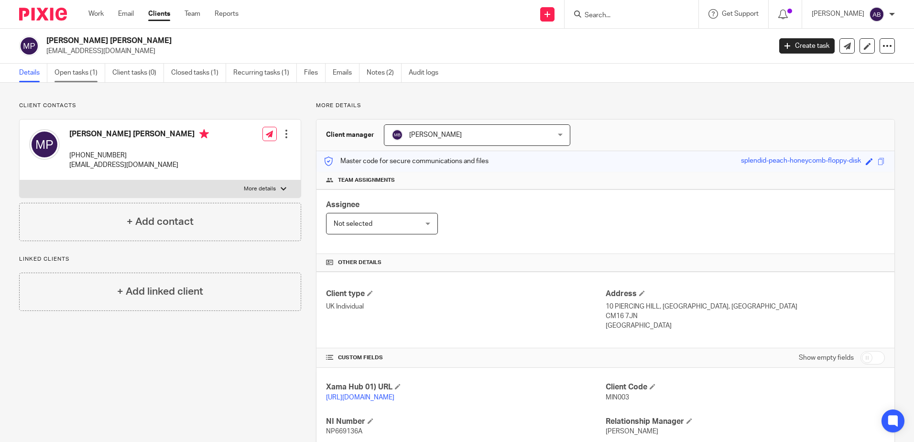  What do you see at coordinates (160, 291) in the screenshot?
I see `h4: + Add linked client` at bounding box center [160, 291].